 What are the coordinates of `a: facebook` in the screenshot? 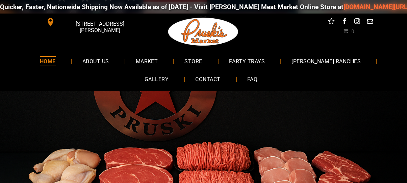 It's located at (344, 22).